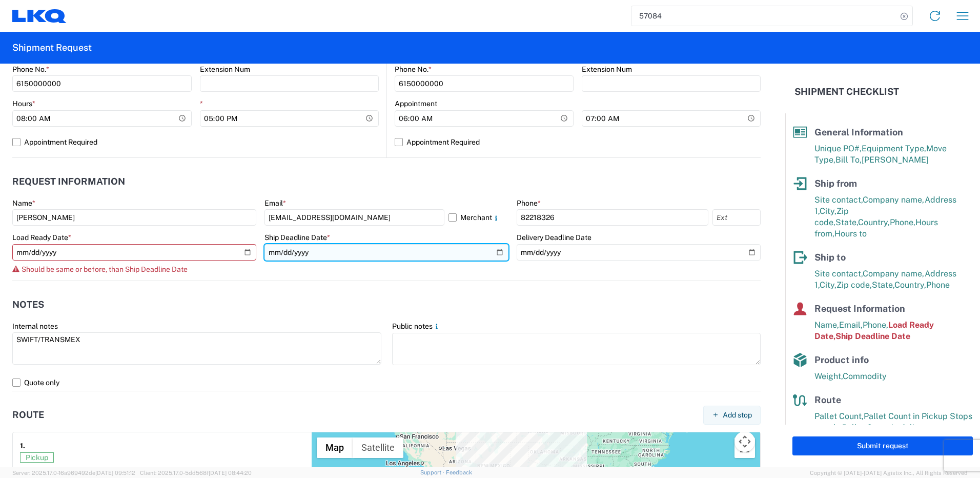 This screenshot has width=980, height=478. What do you see at coordinates (23, 203) in the screenshot?
I see `label: Name` at bounding box center [23, 203].